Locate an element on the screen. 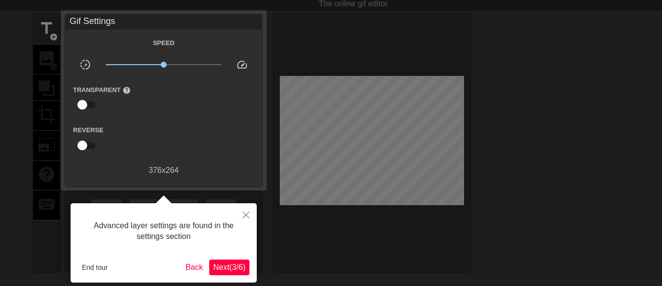  button: End tour is located at coordinates (95, 268).